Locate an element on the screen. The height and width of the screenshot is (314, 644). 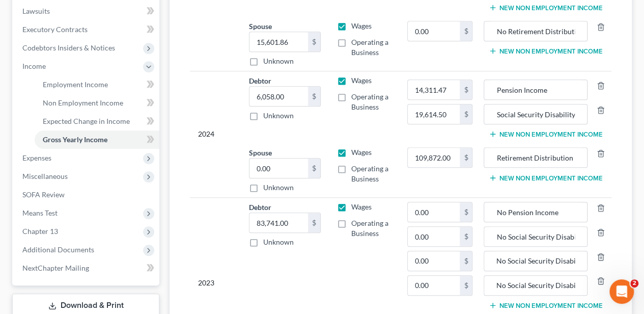
a: Expected Change in Income is located at coordinates (97, 121).